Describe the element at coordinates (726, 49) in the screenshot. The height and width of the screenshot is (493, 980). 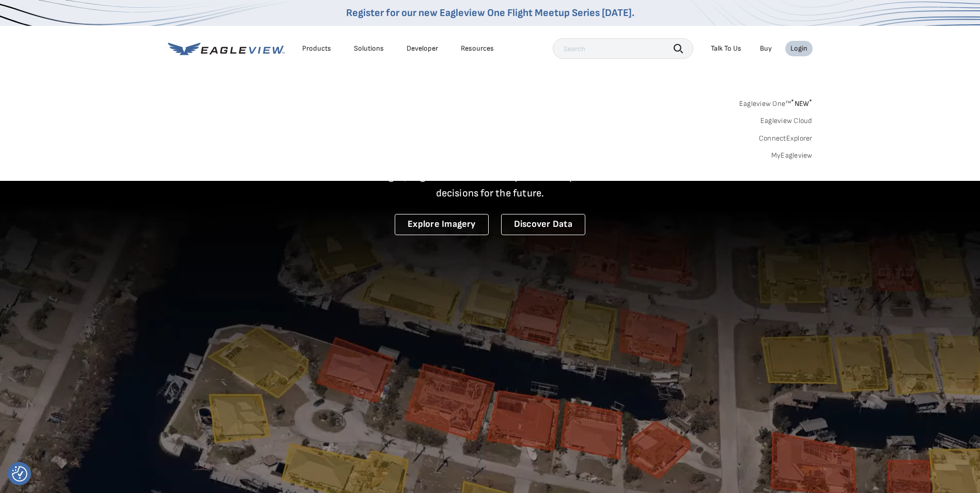
I see `div: Talk To Us` at that location.